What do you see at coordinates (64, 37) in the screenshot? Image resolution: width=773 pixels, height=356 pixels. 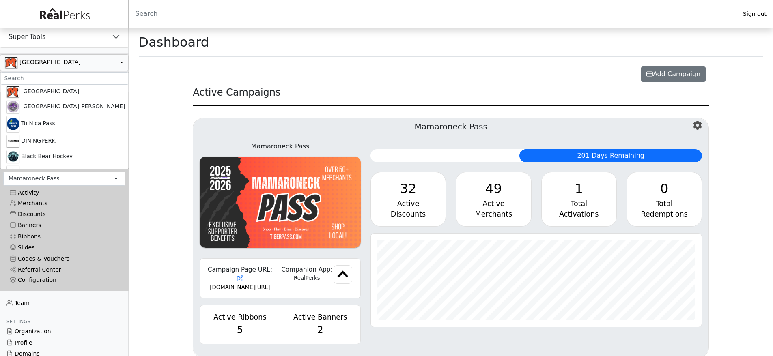 I see `button: Super Tools` at bounding box center [64, 37].